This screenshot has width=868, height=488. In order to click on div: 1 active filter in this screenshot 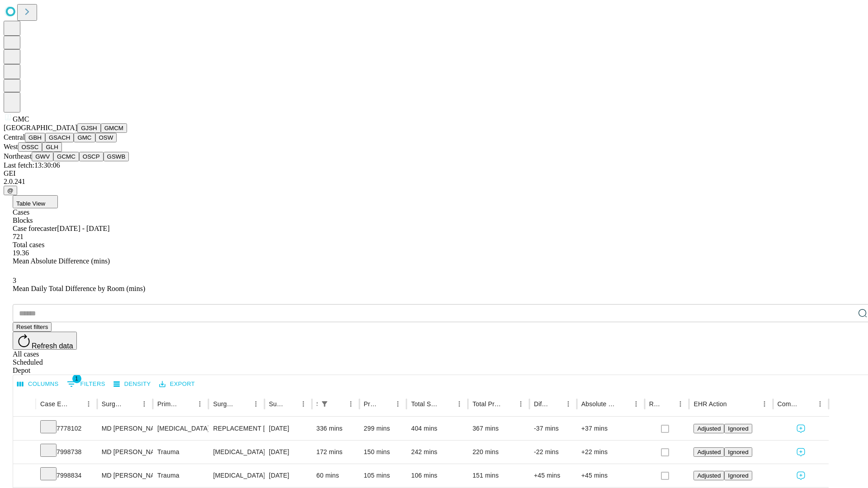, I will do `click(324, 404)`.